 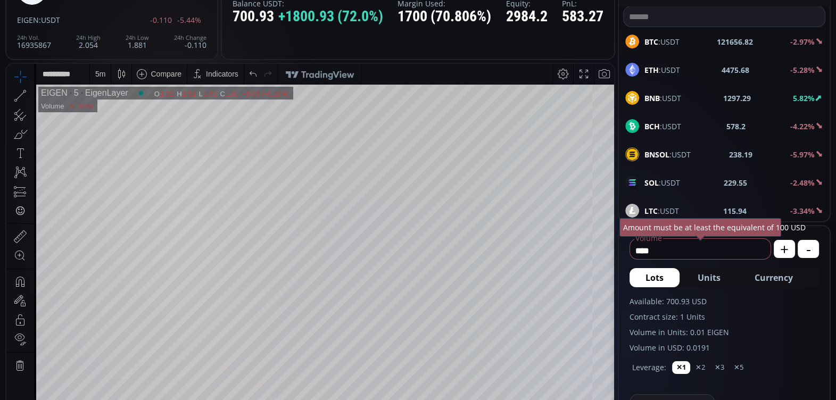 What do you see at coordinates (161, 20) in the screenshot?
I see `span: -0.110` at bounding box center [161, 20].